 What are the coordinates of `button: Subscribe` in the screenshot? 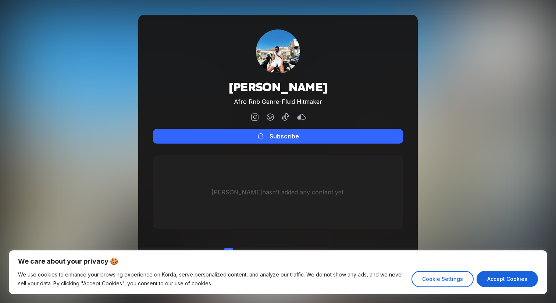 It's located at (278, 136).